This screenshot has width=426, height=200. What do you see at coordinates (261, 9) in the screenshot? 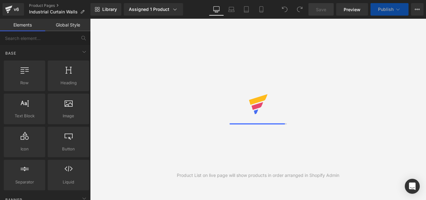
I see `a: Mobile` at bounding box center [261, 9].